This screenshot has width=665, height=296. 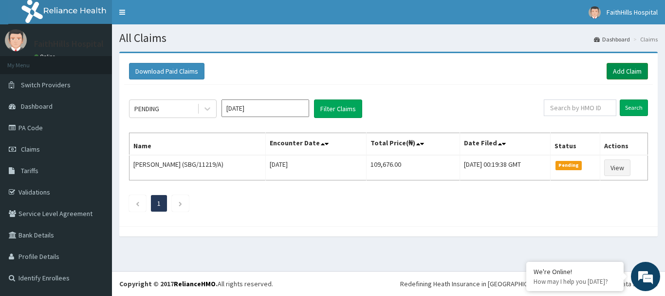 I want to click on a: Next page, so click(x=180, y=203).